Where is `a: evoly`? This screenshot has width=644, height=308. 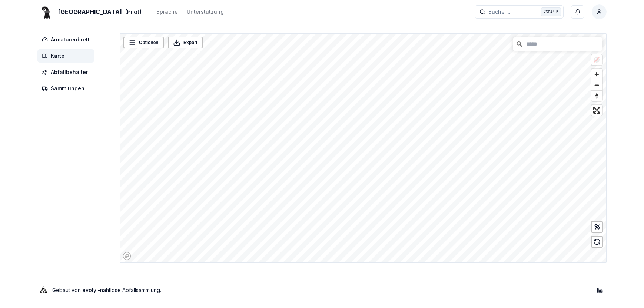
a: evoly is located at coordinates (89, 290).